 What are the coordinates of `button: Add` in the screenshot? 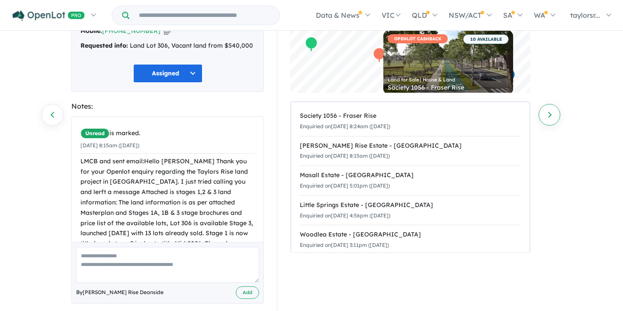 It's located at (247, 292).